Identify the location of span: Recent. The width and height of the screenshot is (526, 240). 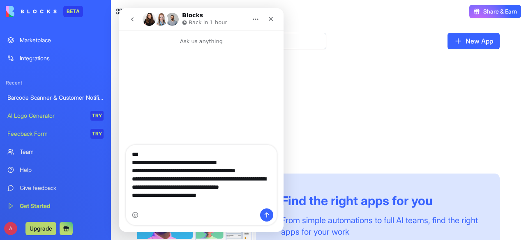
(55, 83).